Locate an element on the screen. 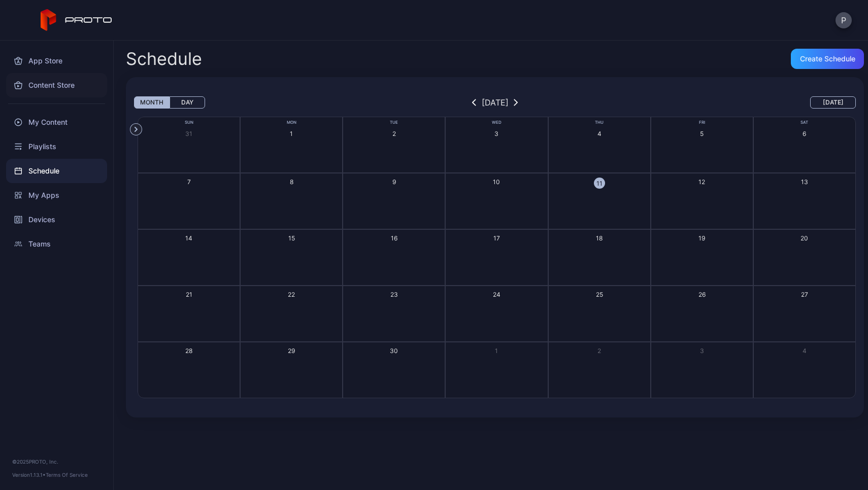 Image resolution: width=868 pixels, height=490 pixels. button: 21 is located at coordinates (189, 313).